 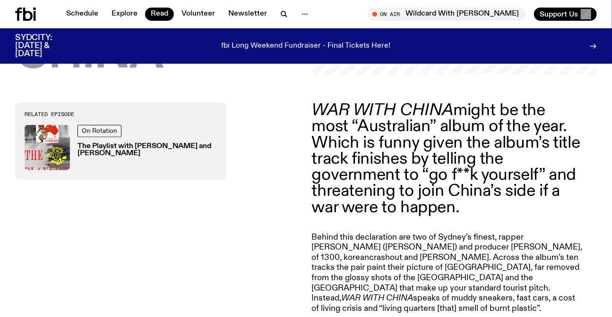 I want to click on a: Volunteer, so click(x=198, y=14).